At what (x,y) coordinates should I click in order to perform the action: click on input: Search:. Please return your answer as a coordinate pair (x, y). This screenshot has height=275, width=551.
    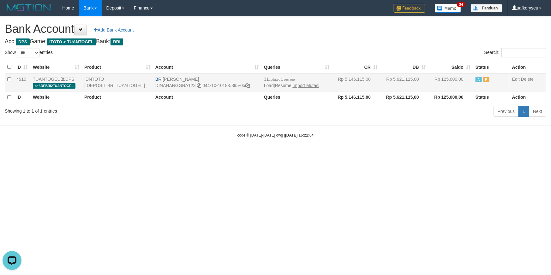
    Looking at the image, I should click on (524, 53).